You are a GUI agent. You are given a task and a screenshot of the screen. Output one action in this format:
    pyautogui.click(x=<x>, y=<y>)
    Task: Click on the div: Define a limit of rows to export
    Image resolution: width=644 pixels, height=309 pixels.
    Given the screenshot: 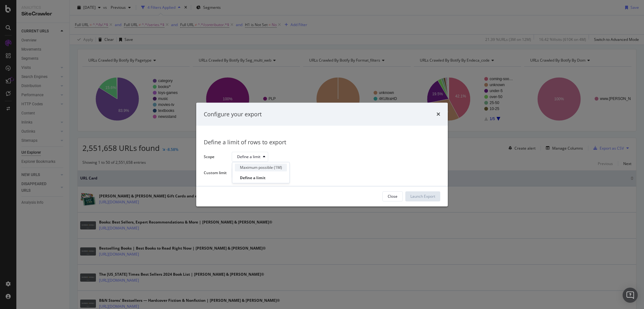 What is the action you would take?
    pyautogui.click(x=322, y=142)
    